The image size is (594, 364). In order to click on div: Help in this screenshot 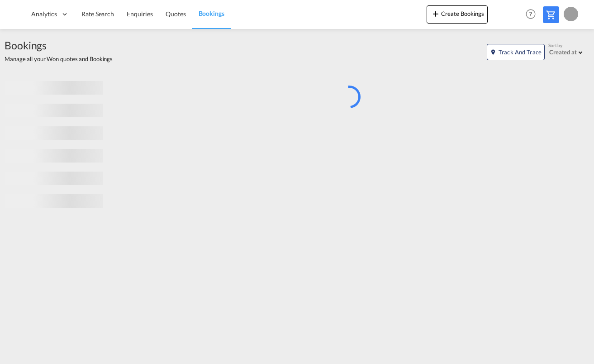, I will do `click(533, 14)`.